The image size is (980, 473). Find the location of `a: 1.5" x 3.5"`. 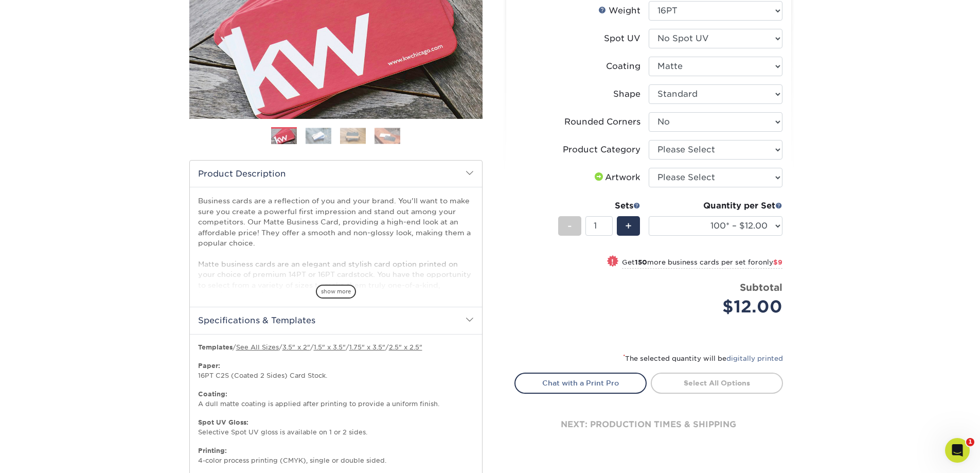

a: 1.5" x 3.5" is located at coordinates (330, 347).